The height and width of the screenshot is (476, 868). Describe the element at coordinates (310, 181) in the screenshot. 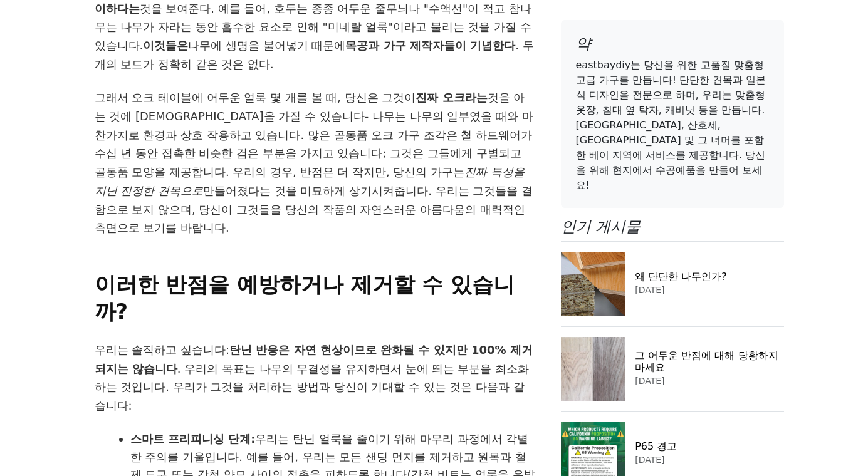

I see `i: 진짜 특성을 지닌 진정한 견목으로` at that location.